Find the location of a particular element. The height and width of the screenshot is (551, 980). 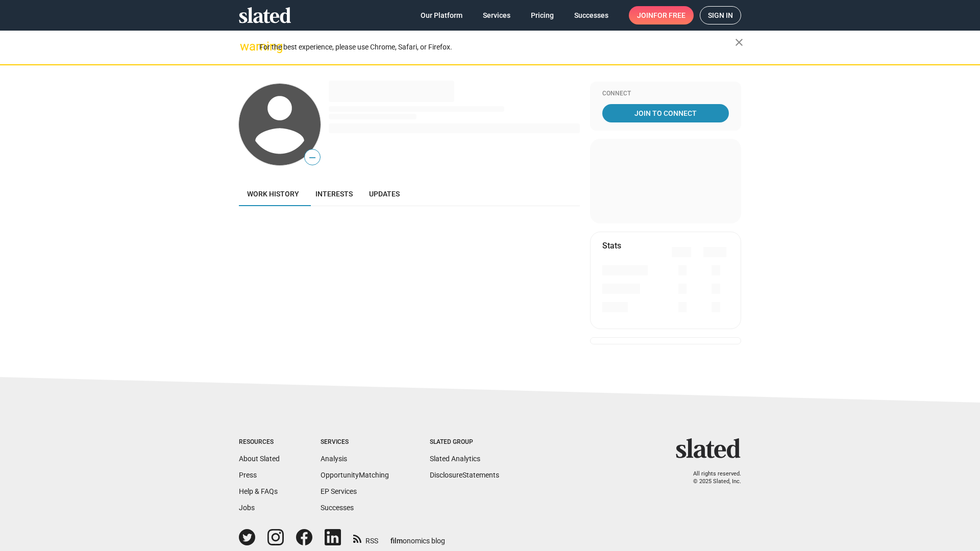

p: All rights reserved. © 2025 Slated, Inc. is located at coordinates (711, 477).